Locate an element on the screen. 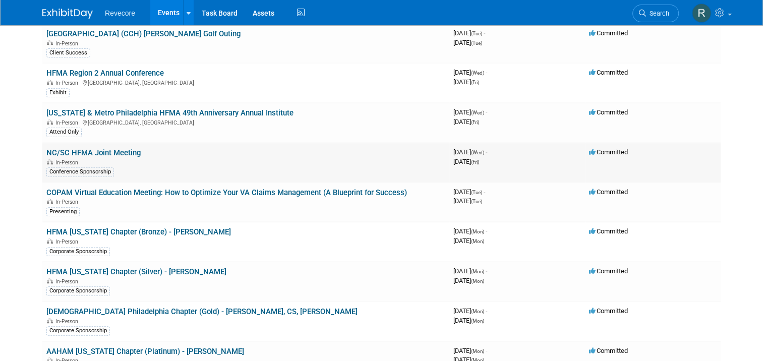 The image size is (763, 361). div: Attend Only is located at coordinates (64, 132).